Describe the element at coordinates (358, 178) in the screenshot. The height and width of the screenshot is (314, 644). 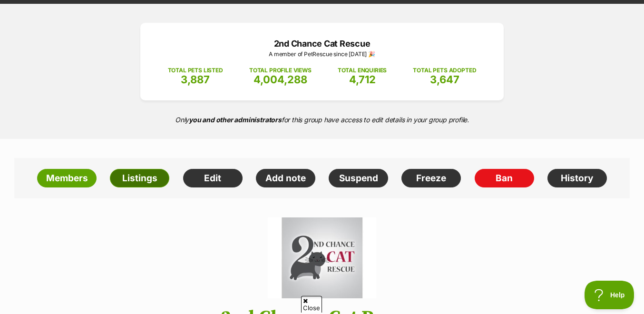
I see `a: Suspend` at that location.